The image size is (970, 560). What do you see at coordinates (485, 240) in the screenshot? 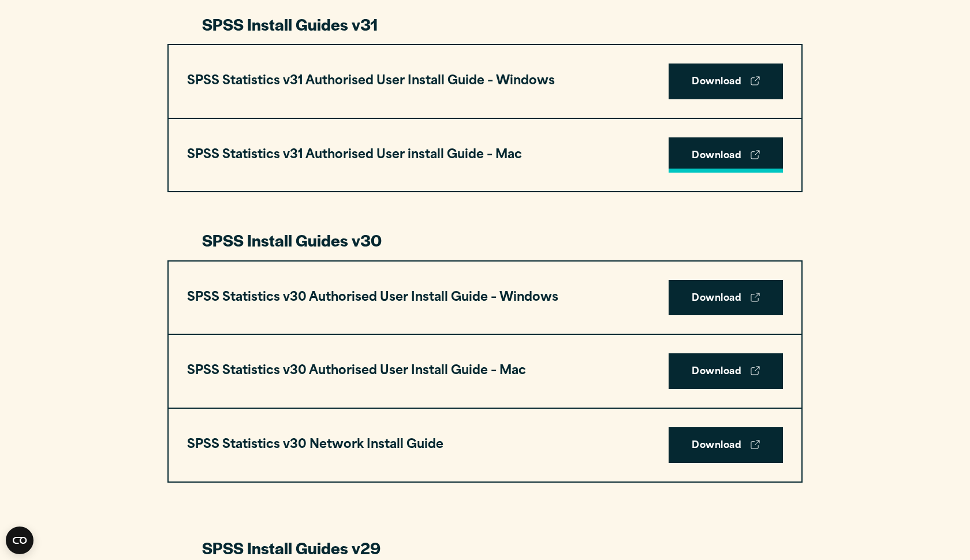
I see `h3: SPSS Install Guides v30` at bounding box center [485, 240].